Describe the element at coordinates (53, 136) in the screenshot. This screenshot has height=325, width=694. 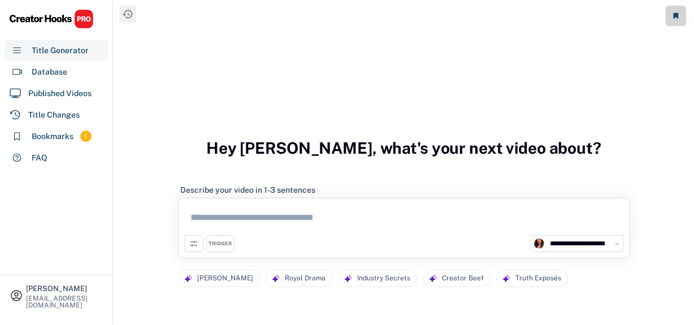
I see `div: Bookmarks` at that location.